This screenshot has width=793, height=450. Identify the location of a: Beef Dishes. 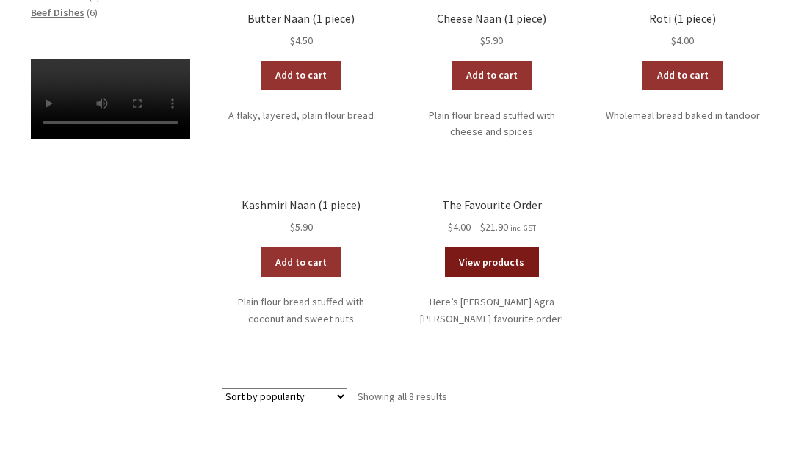
(57, 12).